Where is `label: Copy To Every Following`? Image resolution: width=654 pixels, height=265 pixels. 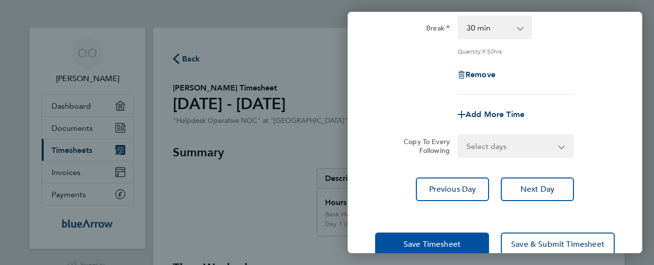 label: Copy To Every Following is located at coordinates (423, 146).